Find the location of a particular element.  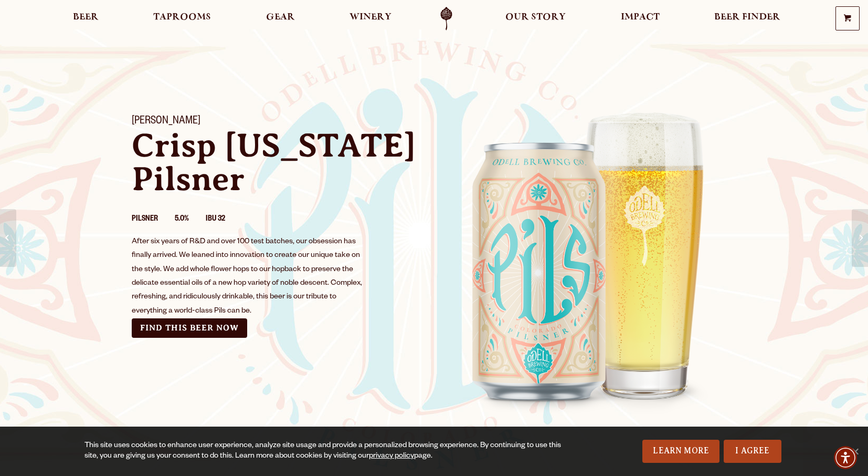

span: Our Story is located at coordinates (536, 18).